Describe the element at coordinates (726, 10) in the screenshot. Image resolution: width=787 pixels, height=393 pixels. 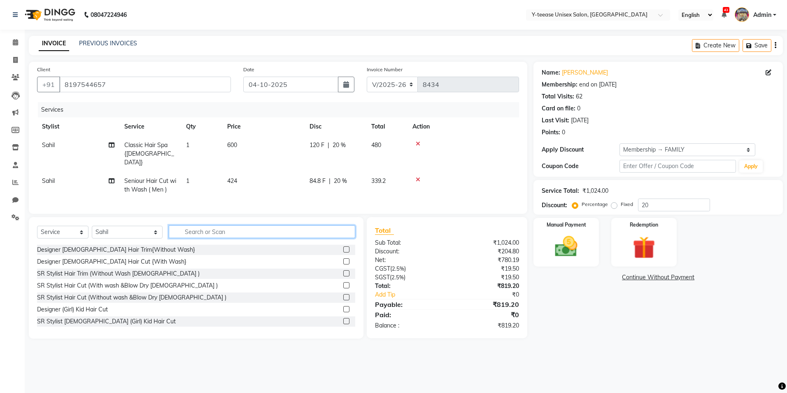
I see `span: 43` at that location.